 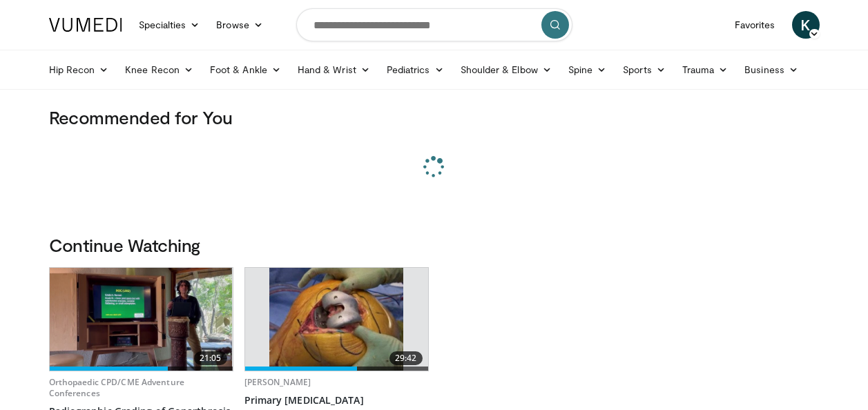 I want to click on a: Foot & Ankle, so click(x=245, y=70).